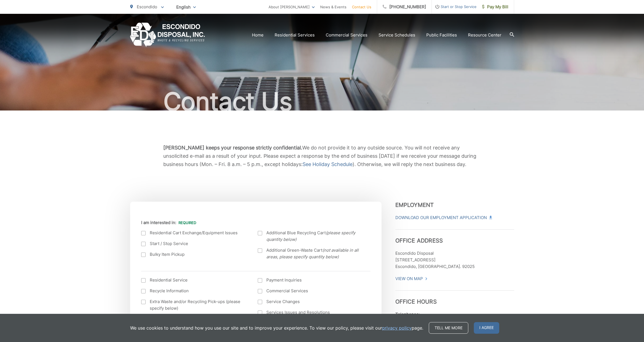  Describe the element at coordinates (485, 35) in the screenshot. I see `a: Resource Center` at that location.